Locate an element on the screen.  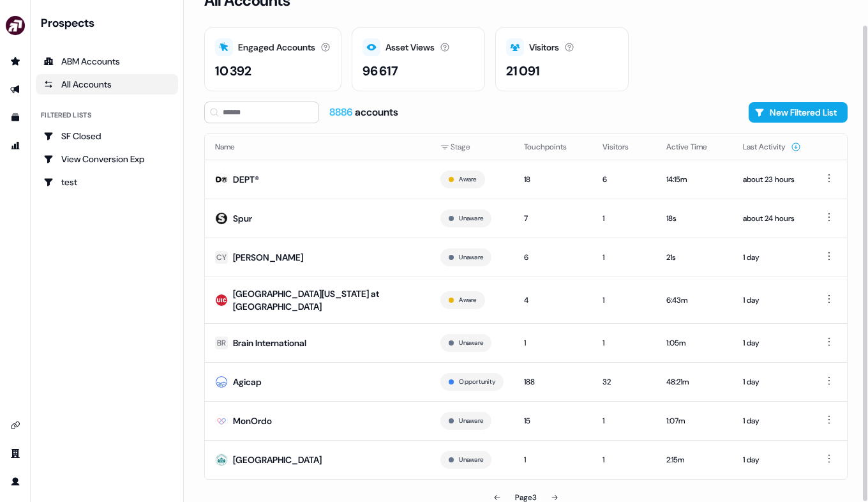
div: Stage is located at coordinates (472, 147).